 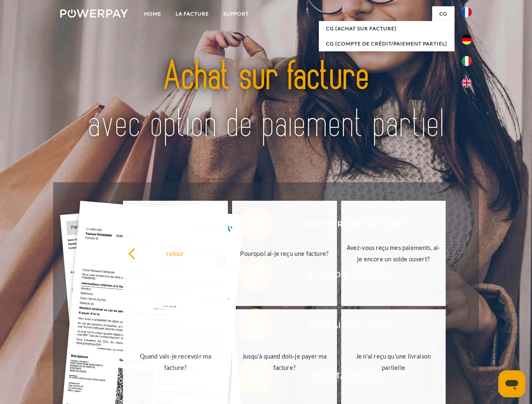 I want to click on a: Avez-vous reçu mes paiements, ai-je encore un solde ouvert?, so click(x=393, y=253).